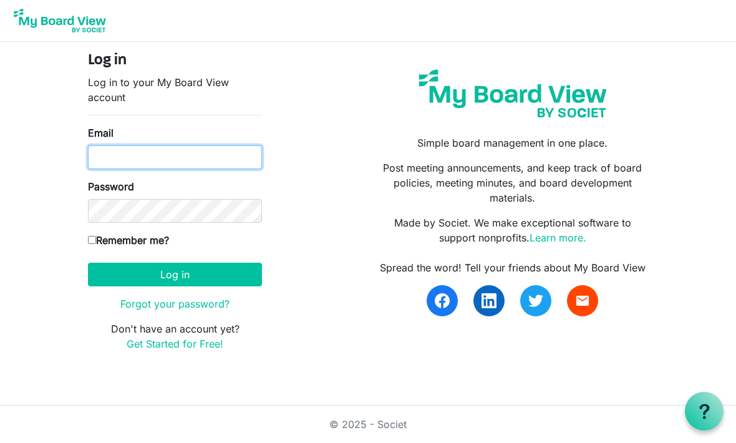 Image resolution: width=736 pixels, height=443 pixels. What do you see at coordinates (536, 301) in the screenshot?
I see `img: twitter.svg` at bounding box center [536, 301].